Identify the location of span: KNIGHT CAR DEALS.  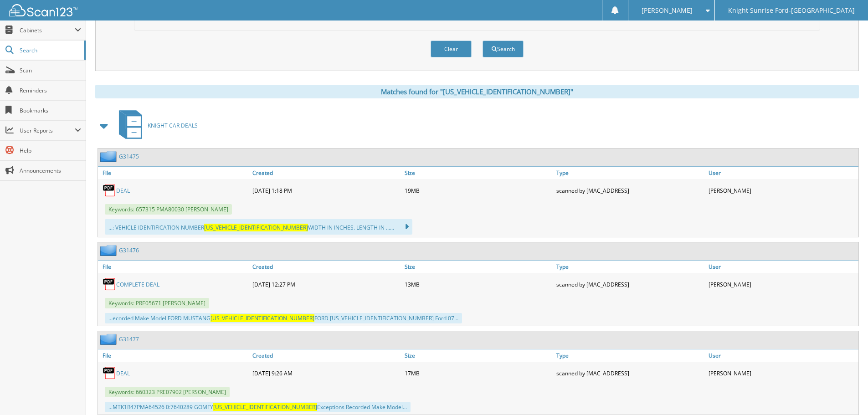
(172, 125).